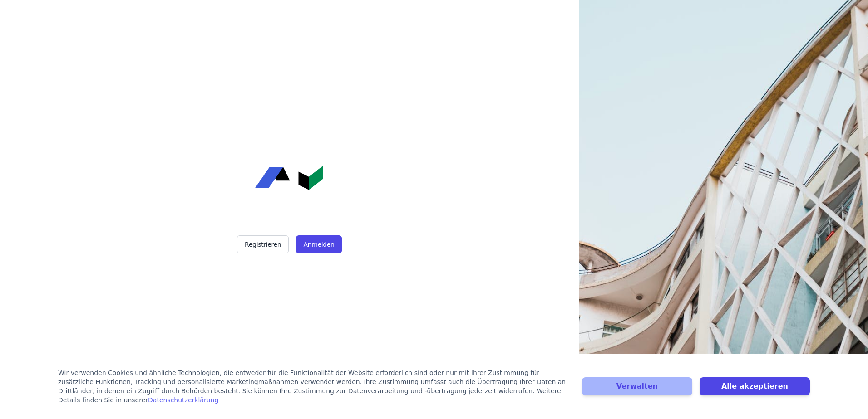  I want to click on button: Verwalten, so click(637, 386).